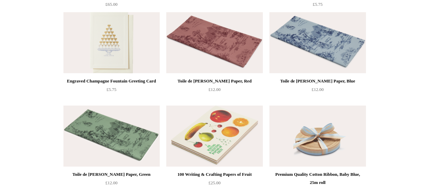 This screenshot has width=429, height=187. I want to click on a: Toile de Jouy Tissue Paper, Blue Toile de Jouy Tissue Paper, Blue, so click(317, 43).